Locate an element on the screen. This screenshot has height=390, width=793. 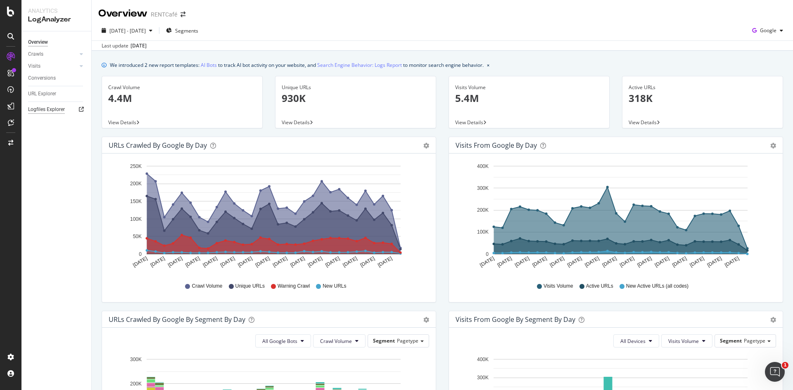
span: Crawl Volume is located at coordinates (336, 341).